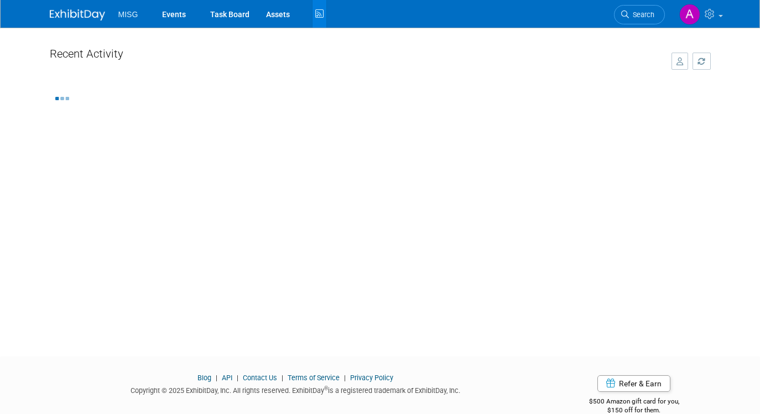 Image resolution: width=760 pixels, height=414 pixels. I want to click on img: Aleina Almeida, so click(690, 14).